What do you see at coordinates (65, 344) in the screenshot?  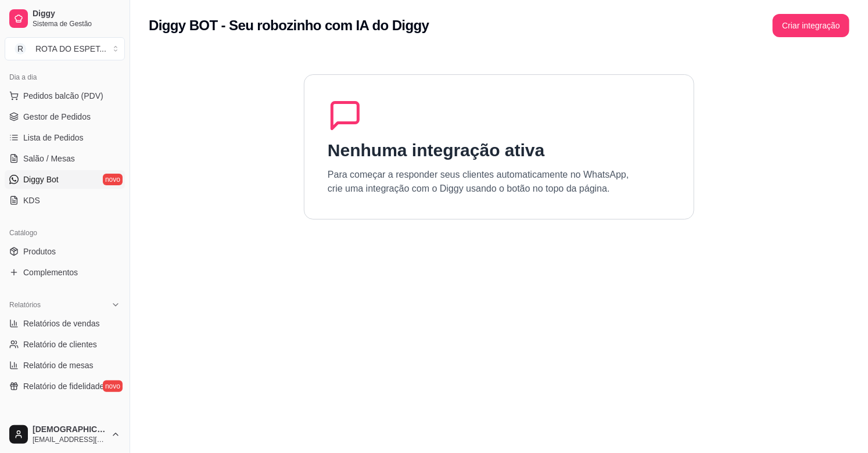 I see `a: Relatório de clientes` at bounding box center [65, 344].